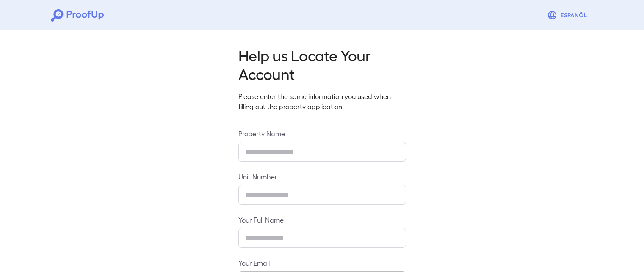 The height and width of the screenshot is (272, 644). What do you see at coordinates (322, 176) in the screenshot?
I see `label: Unit Number` at bounding box center [322, 176].